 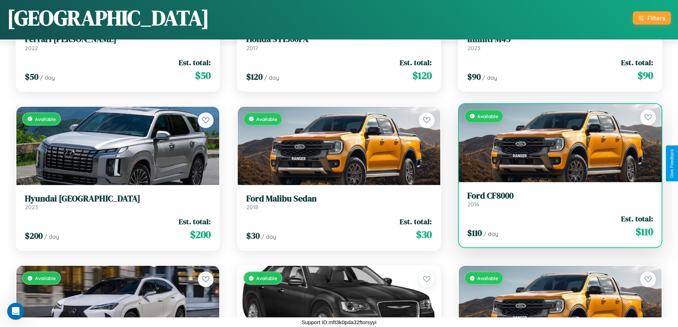 I want to click on h3: Ford CF8000, so click(x=560, y=196).